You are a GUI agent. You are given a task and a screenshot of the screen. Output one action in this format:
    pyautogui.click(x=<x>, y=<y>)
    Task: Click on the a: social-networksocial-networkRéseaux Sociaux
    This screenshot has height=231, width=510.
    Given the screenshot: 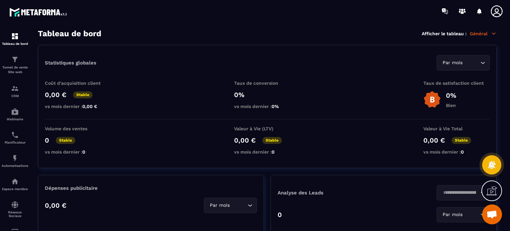 What is the action you would take?
    pyautogui.click(x=15, y=209)
    